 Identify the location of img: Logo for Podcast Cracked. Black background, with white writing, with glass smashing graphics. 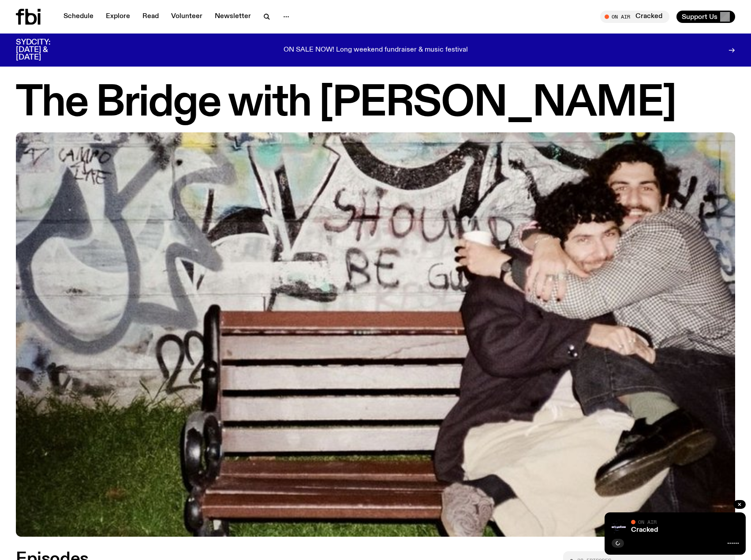
(619, 527).